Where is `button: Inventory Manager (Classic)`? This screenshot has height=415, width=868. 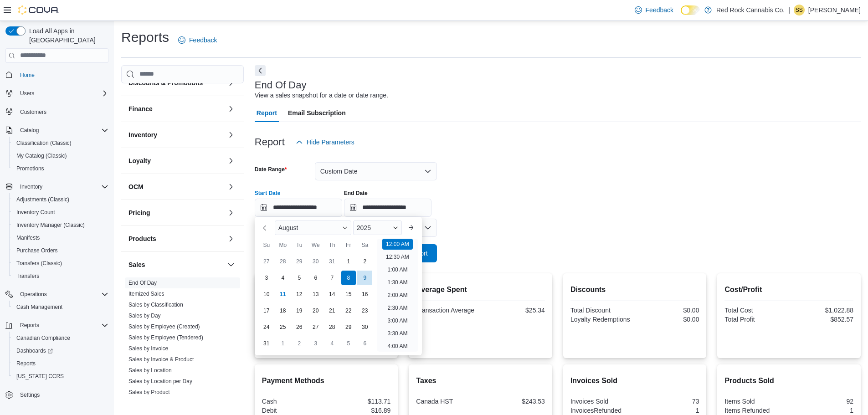
button: Inventory Manager (Classic) is located at coordinates (60, 225).